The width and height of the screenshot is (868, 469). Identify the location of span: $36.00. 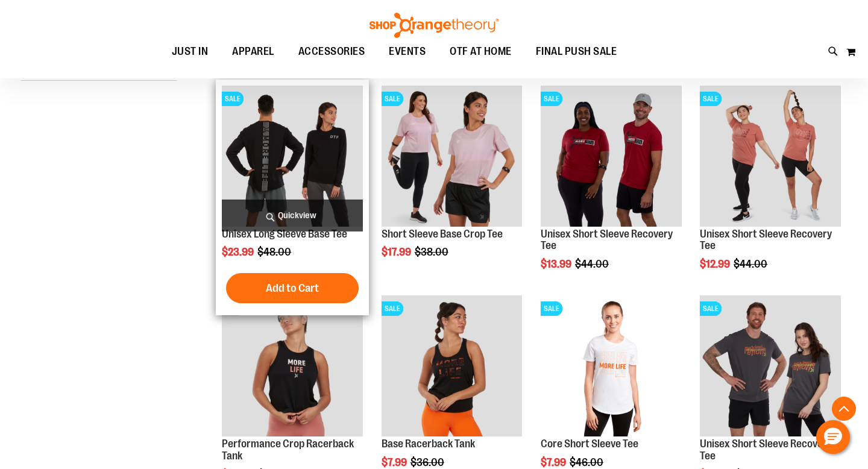
(428, 462).